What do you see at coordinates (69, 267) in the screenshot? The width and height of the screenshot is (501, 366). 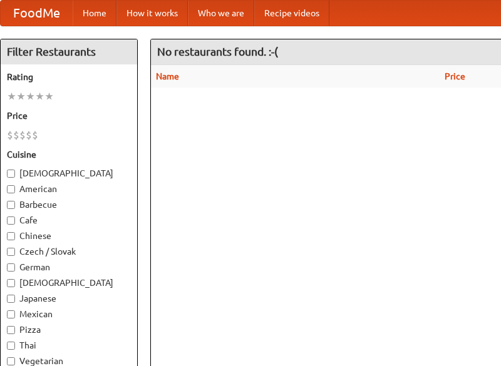 I see `label: German` at bounding box center [69, 267].